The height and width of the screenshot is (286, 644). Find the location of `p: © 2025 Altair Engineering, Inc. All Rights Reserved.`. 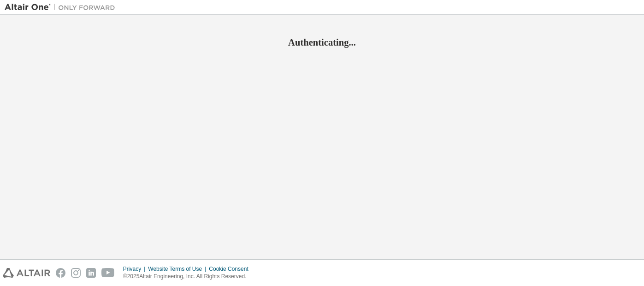

p: © 2025 Altair Engineering, Inc. All Rights Reserved. is located at coordinates (189, 277).